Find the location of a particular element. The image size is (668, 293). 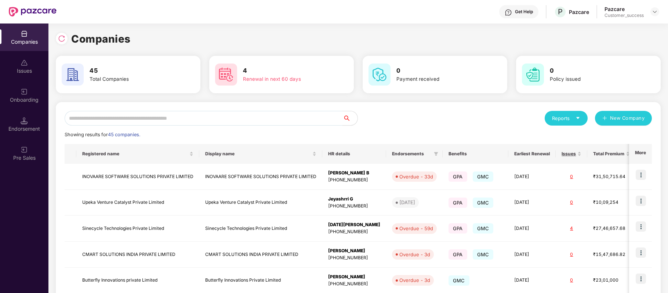

span: Registered name is located at coordinates (135, 154).